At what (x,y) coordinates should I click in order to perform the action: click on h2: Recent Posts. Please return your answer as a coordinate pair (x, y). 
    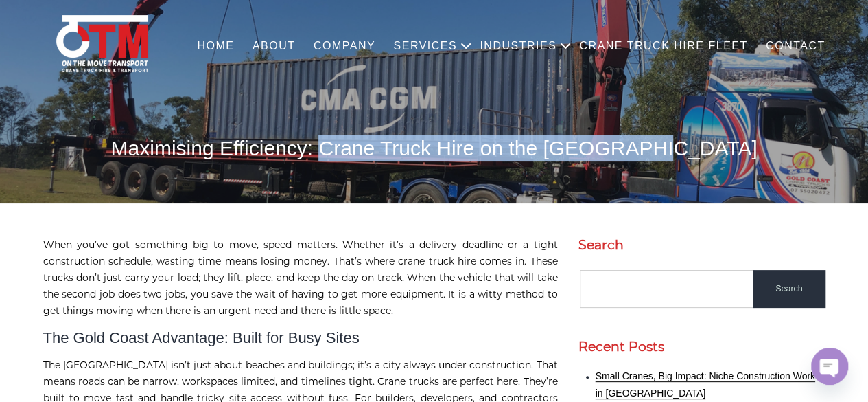
    Looking at the image, I should click on (702, 346).